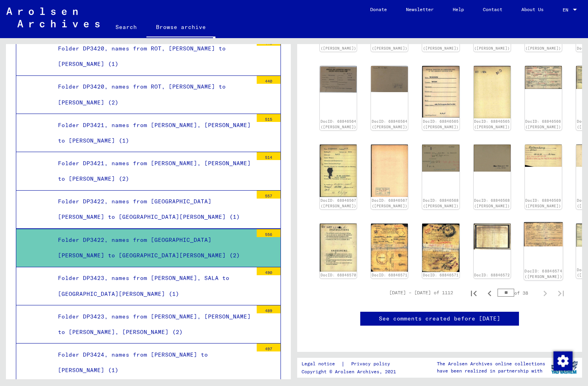 Image resolution: width=588 pixels, height=386 pixels. What do you see at coordinates (269, 271) in the screenshot?
I see `div: 490` at bounding box center [269, 271].